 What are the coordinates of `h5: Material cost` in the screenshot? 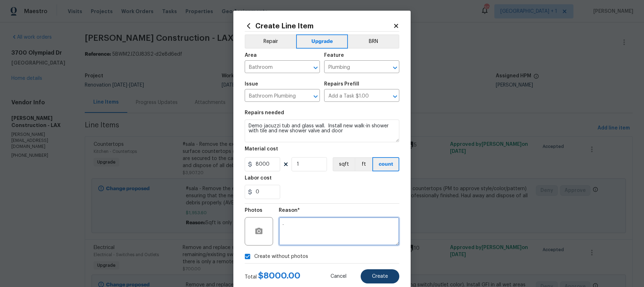 It's located at (261, 149).